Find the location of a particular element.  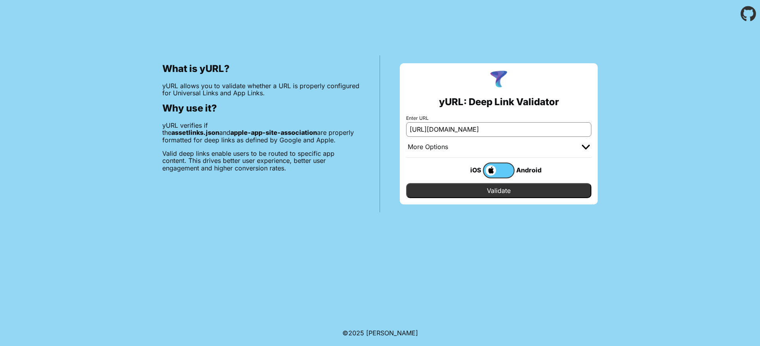

input: e.g. https://app.chayev.com/xyx is located at coordinates (499, 129).